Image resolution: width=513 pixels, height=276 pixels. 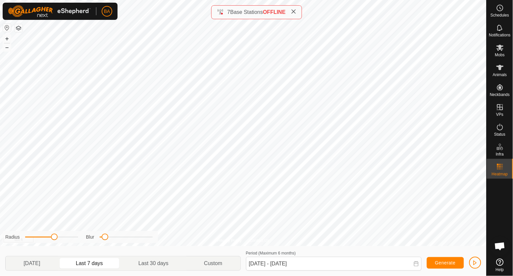 I want to click on span: BA, so click(x=107, y=11).